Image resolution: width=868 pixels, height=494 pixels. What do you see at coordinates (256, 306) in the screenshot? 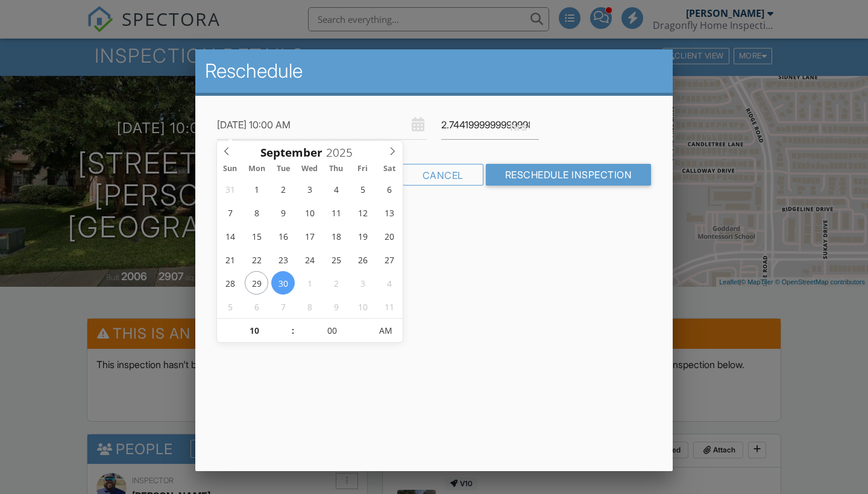
I see `span: October 6, 2025` at bounding box center [256, 306].